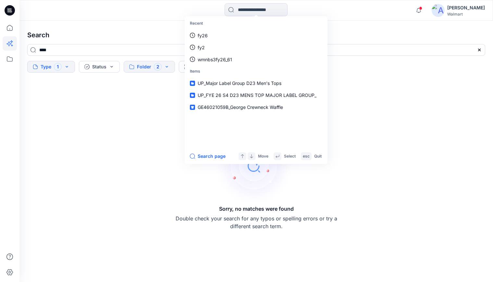 This screenshot has height=282, width=493. What do you see at coordinates (99, 67) in the screenshot?
I see `button: Status` at bounding box center [99, 67].